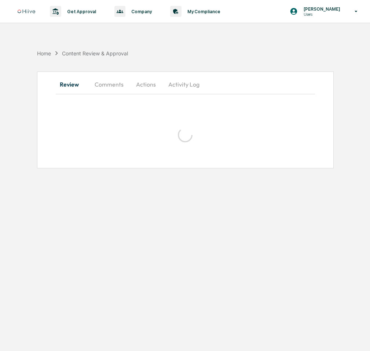 The image size is (370, 351). Describe the element at coordinates (72, 84) in the screenshot. I see `button: Review` at that location.